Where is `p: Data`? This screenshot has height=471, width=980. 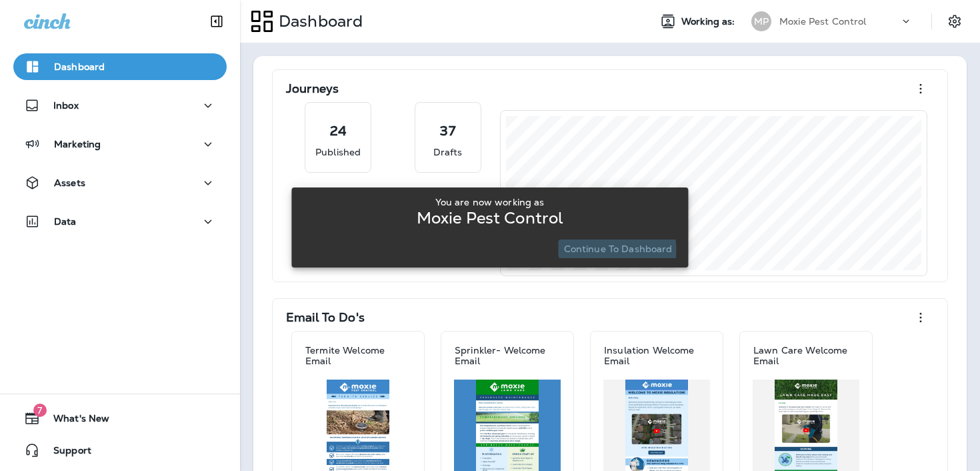 p: Data is located at coordinates (65, 221).